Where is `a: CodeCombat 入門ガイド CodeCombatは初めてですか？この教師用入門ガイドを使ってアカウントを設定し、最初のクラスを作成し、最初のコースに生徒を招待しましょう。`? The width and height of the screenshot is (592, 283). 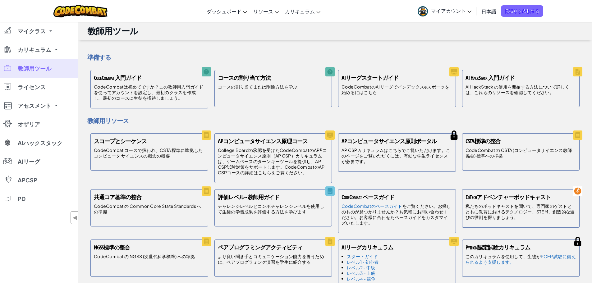 a: CodeCombat 入門ガイド CodeCombatは初めてですか？この教師用入門ガイドを使ってアカウントを設定し、最初のクラスを作成し、最初のコースに生徒を招待しましょう。 is located at coordinates (149, 89).